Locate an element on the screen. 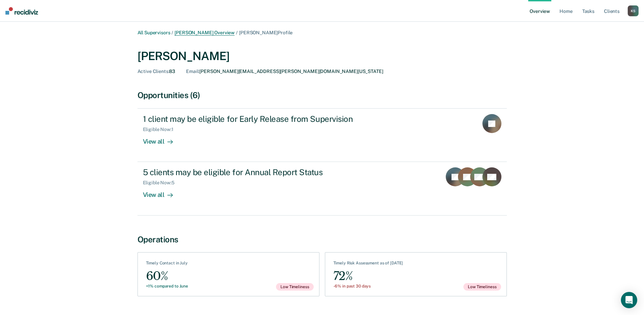 The height and width of the screenshot is (315, 644). span: Active Clients : is located at coordinates (153, 72).